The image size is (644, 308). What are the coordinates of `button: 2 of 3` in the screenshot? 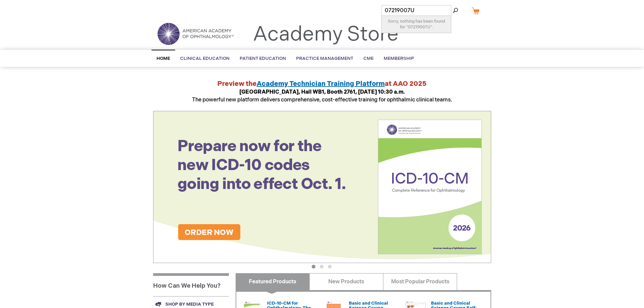 It's located at (322, 266).